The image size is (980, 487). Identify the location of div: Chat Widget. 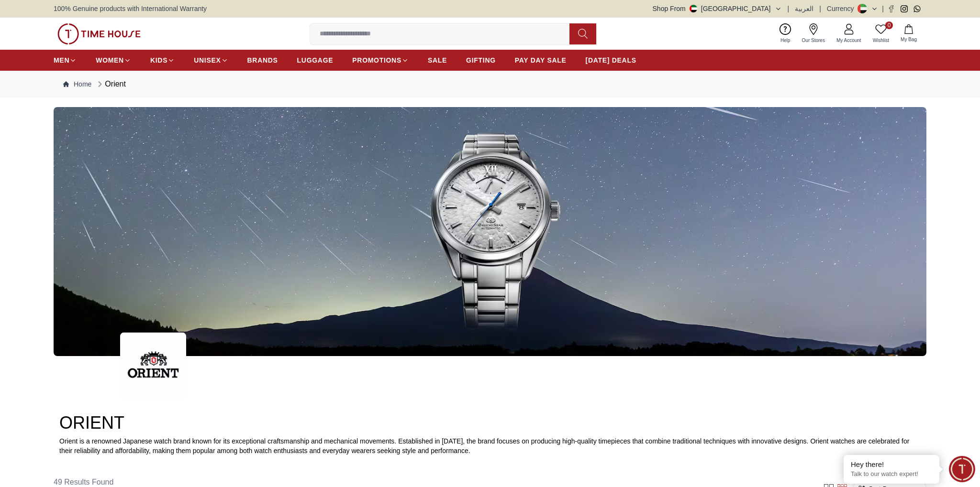
(962, 469).